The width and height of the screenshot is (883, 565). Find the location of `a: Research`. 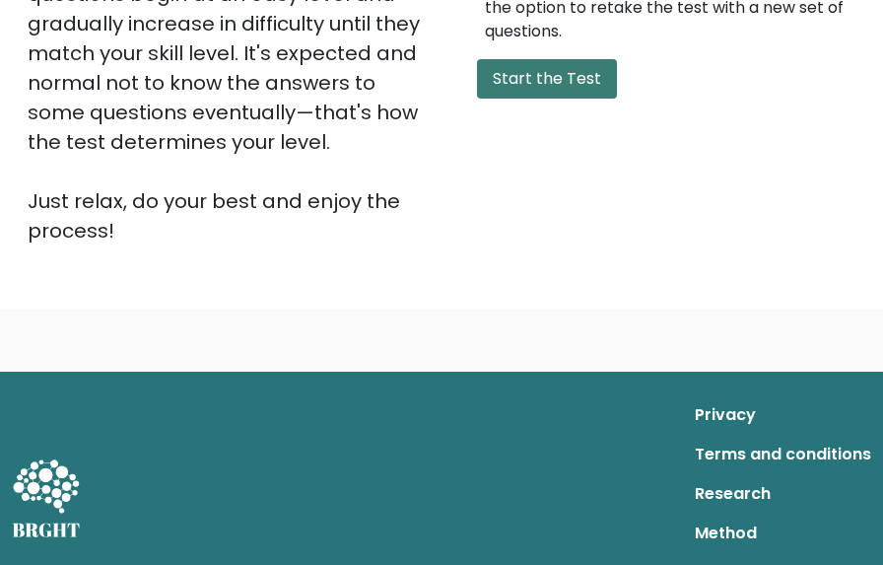

a: Research is located at coordinates (783, 494).